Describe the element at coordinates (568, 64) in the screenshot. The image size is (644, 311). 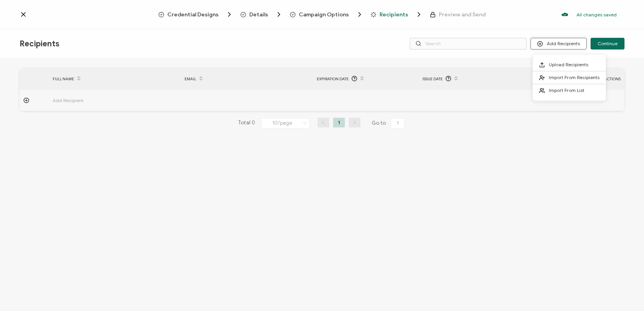
I see `span: Upload Recipients` at that location.